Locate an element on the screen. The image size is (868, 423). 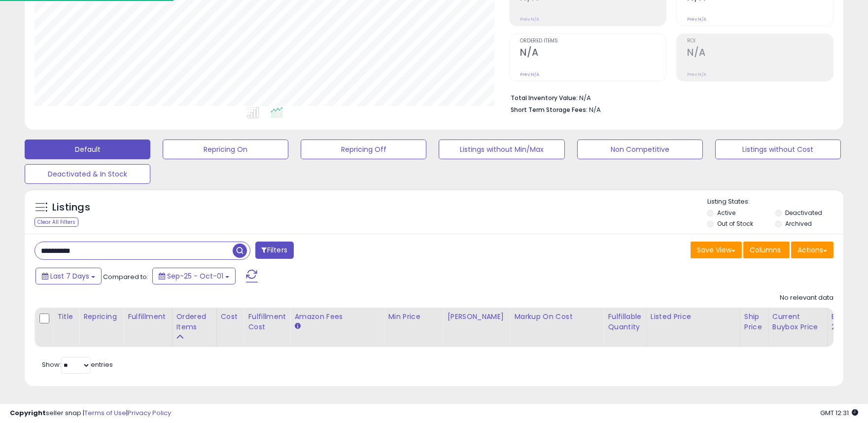
b: Total Inventory Value: is located at coordinates (544, 98).